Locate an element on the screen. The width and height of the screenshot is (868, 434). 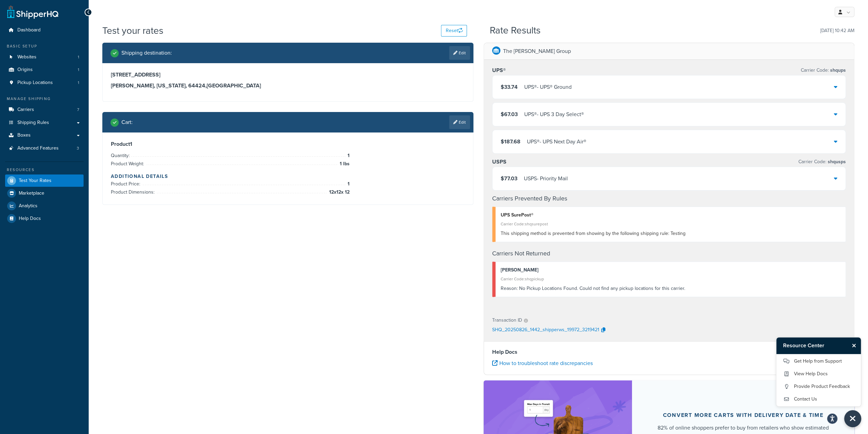
span: shqusps is located at coordinates (837, 162).